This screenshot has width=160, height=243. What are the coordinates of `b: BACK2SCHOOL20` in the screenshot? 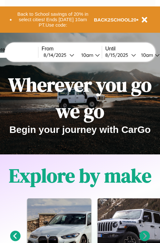 It's located at (115, 20).